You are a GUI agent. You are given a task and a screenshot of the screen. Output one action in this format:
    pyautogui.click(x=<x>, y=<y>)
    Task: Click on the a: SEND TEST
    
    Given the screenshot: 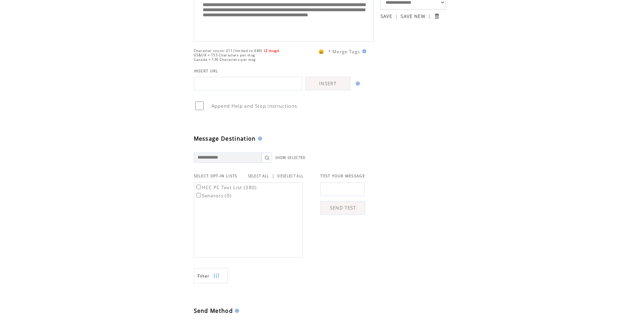 What is the action you would take?
    pyautogui.click(x=343, y=208)
    